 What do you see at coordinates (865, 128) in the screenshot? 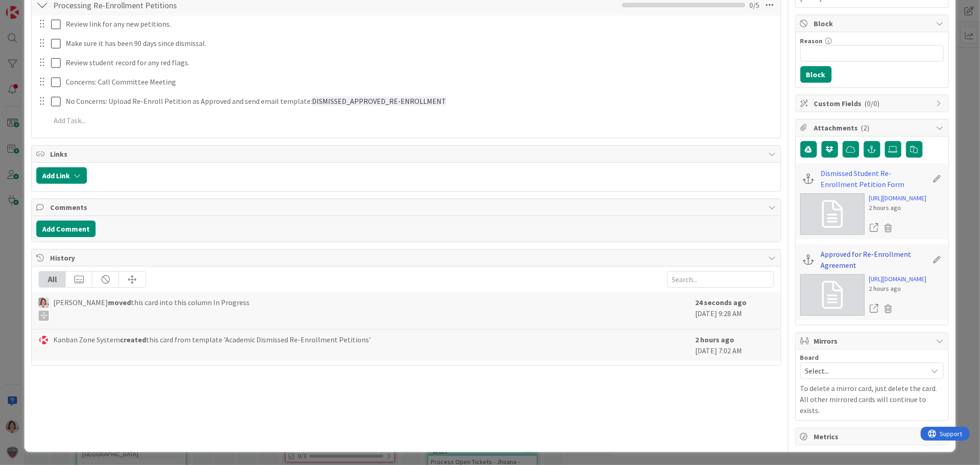
I see `span: ( 2 )` at bounding box center [865, 128].